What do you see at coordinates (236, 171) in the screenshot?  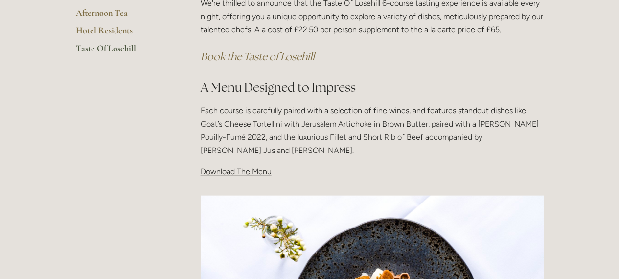 I see `span: Download The Menu` at bounding box center [236, 171].